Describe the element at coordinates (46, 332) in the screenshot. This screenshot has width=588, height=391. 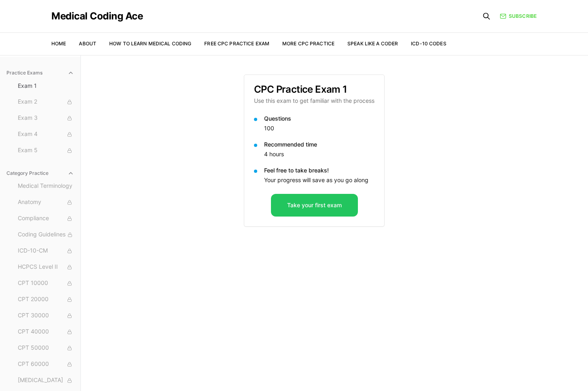
I see `button: CPT 40000` at that location.